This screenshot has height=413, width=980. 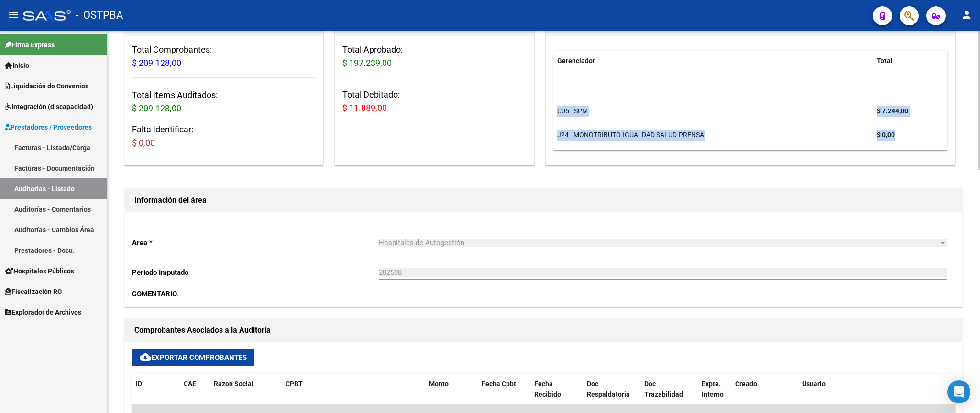 What do you see at coordinates (712, 389) in the screenshot?
I see `span: Expte. Interno` at bounding box center [712, 389].